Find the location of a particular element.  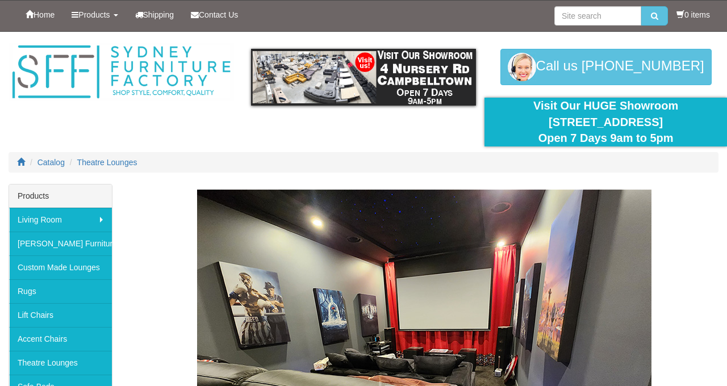

div: Products is located at coordinates (60, 196).